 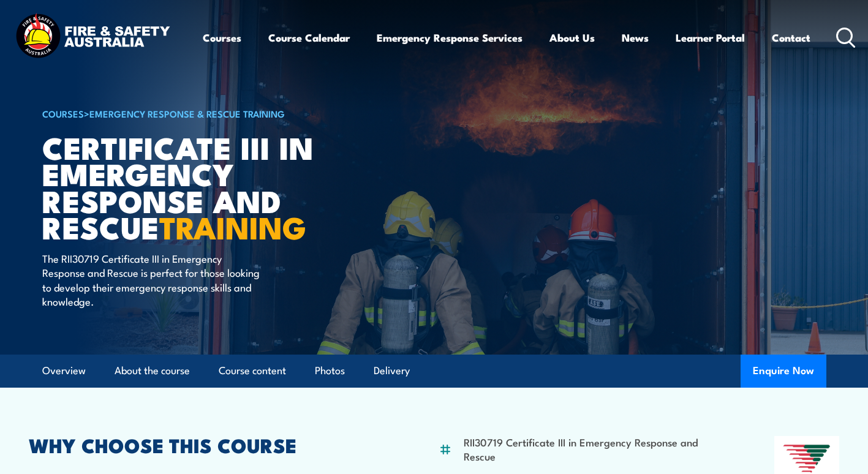 I want to click on li: RII30719 Certificate III in Emergency Response and Rescue, so click(x=589, y=449).